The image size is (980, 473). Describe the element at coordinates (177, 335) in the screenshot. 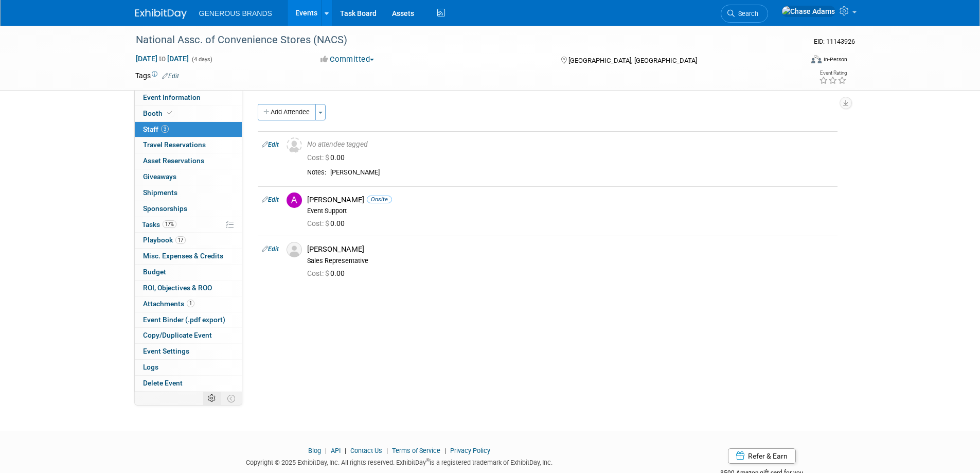

I see `span: Copy/Duplicate Event` at that location.